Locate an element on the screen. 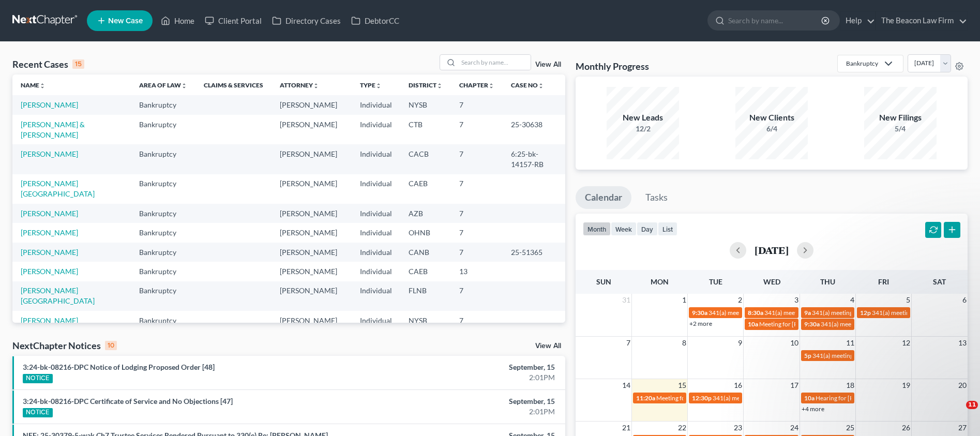 This screenshot has height=436, width=980. div: New Filings is located at coordinates (900, 117).